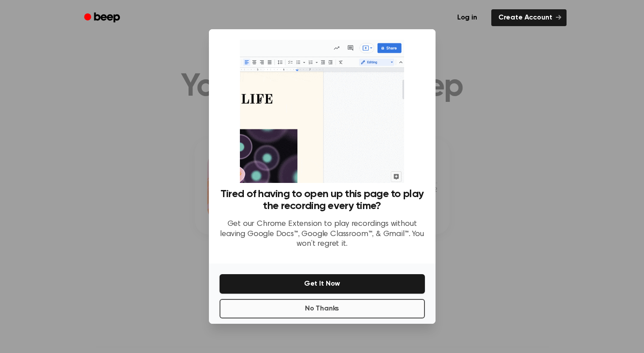 Image resolution: width=644 pixels, height=353 pixels. I want to click on button: No Thanks, so click(322, 309).